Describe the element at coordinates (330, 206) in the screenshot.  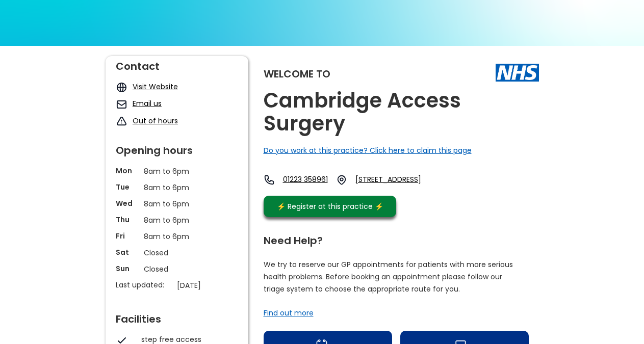
I see `div: ⚡️ Register at this practice ⚡️` at that location.